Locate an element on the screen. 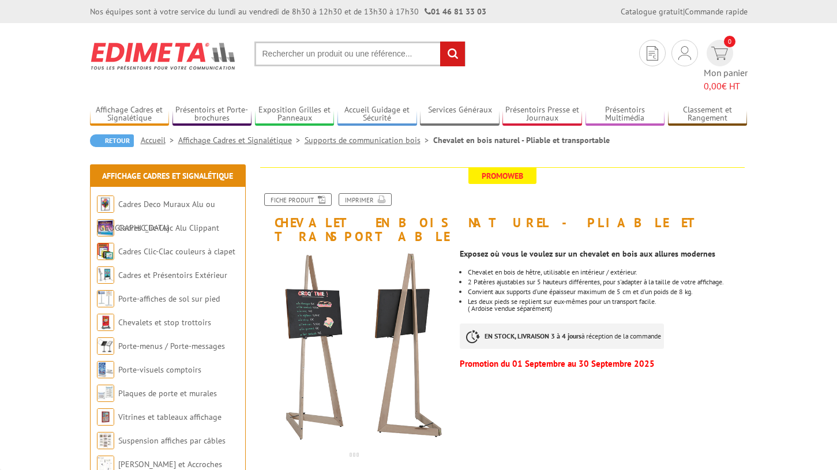  a: Classement et Rangement is located at coordinates (707, 114).